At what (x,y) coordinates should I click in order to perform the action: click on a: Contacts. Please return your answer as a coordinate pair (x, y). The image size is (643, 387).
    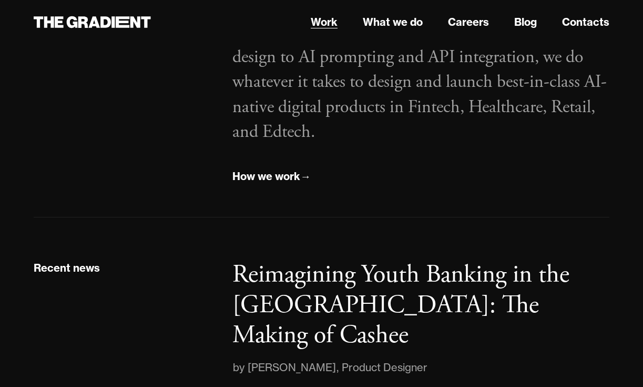
    Looking at the image, I should click on (586, 22).